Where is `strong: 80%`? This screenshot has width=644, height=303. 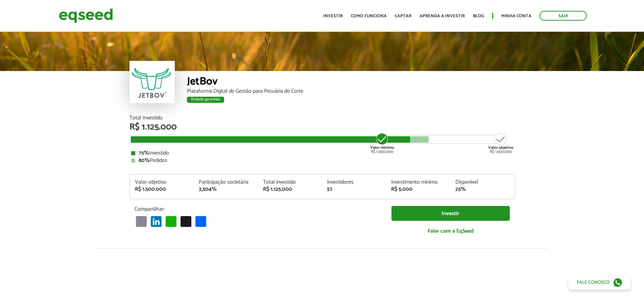 strong: 80% is located at coordinates (144, 161).